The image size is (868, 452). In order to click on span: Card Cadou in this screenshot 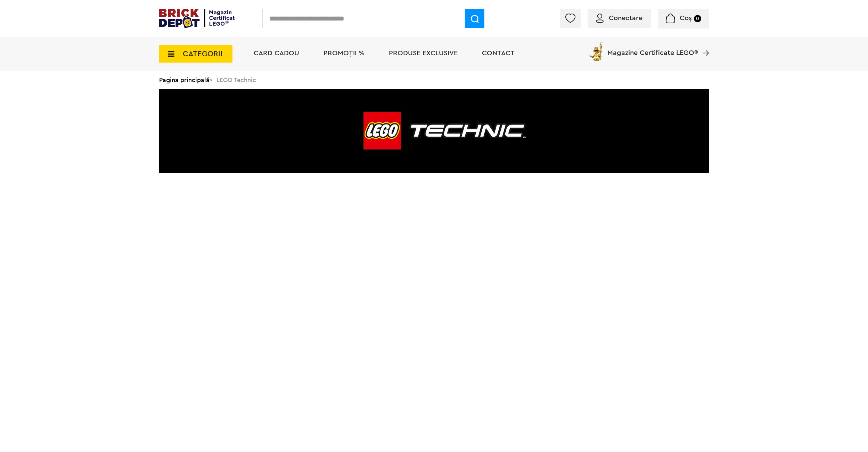, I will do `click(276, 53)`.